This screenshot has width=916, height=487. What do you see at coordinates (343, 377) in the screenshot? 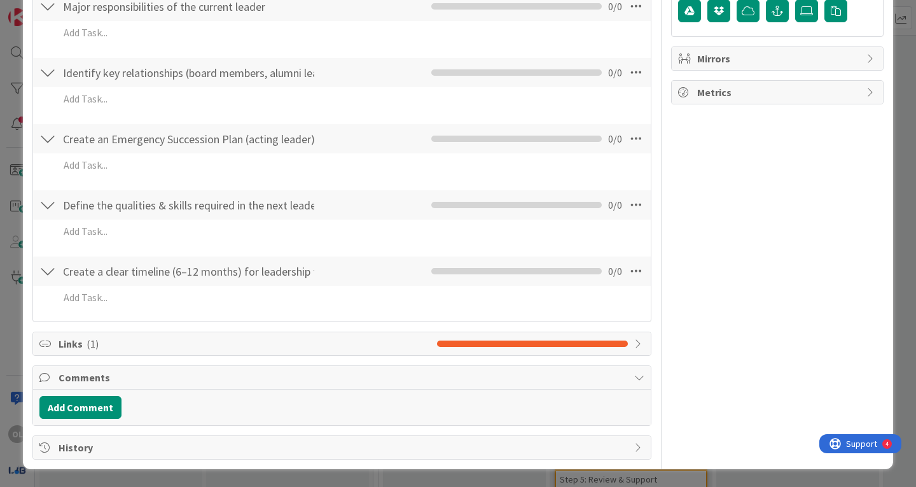
I see `span: Comments` at bounding box center [343, 377].